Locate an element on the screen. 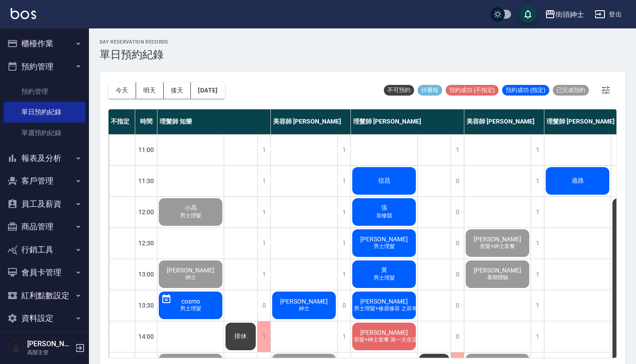  span: 加修鬍 is located at coordinates (384, 215).